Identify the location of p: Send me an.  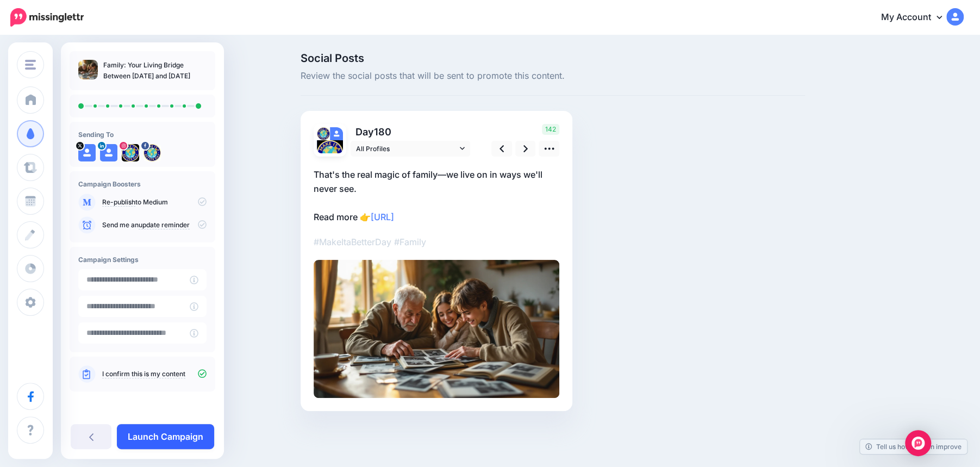
(155, 225).